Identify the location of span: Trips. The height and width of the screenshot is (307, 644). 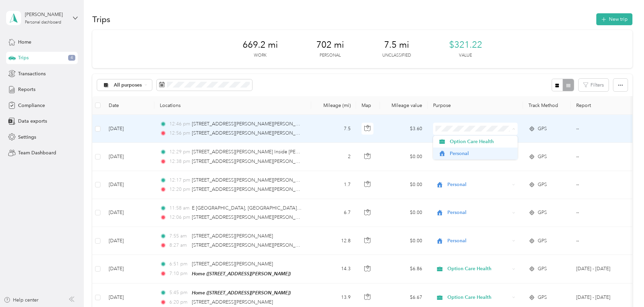
(23, 57).